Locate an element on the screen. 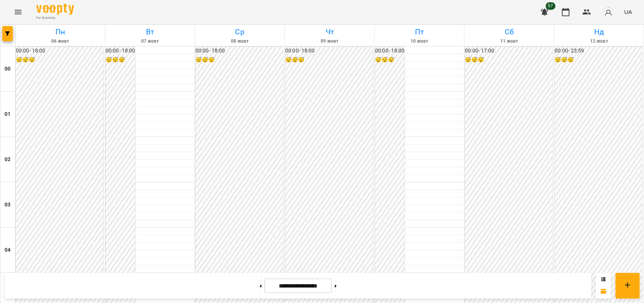  h6: 01 is located at coordinates (8, 114).